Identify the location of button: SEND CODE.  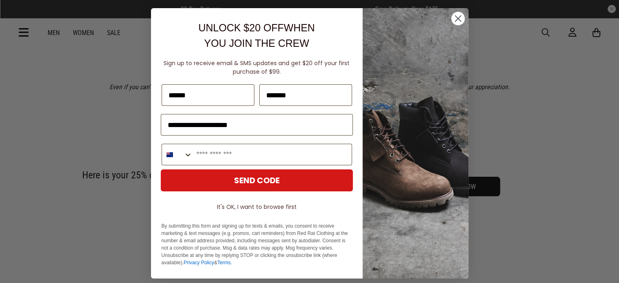
(257, 180).